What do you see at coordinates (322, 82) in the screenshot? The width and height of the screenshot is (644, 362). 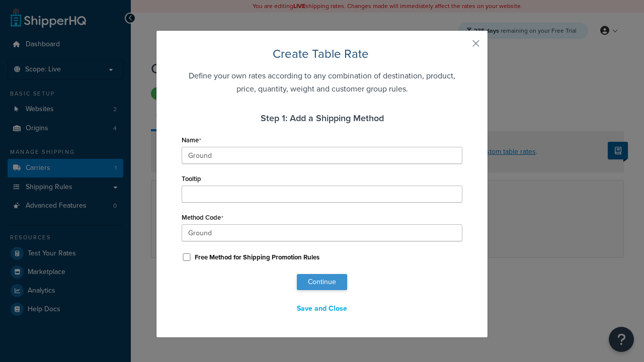 I see `h5: Define your own rates according to any combination of destination, product, price, quantity, weig...` at bounding box center [322, 82].